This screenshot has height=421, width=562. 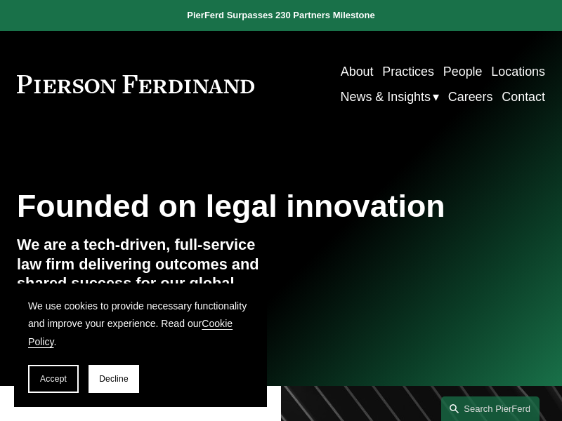 I want to click on p: We use cookies to provide necessary functionality and improve your experience. Read our ., so click(x=140, y=324).